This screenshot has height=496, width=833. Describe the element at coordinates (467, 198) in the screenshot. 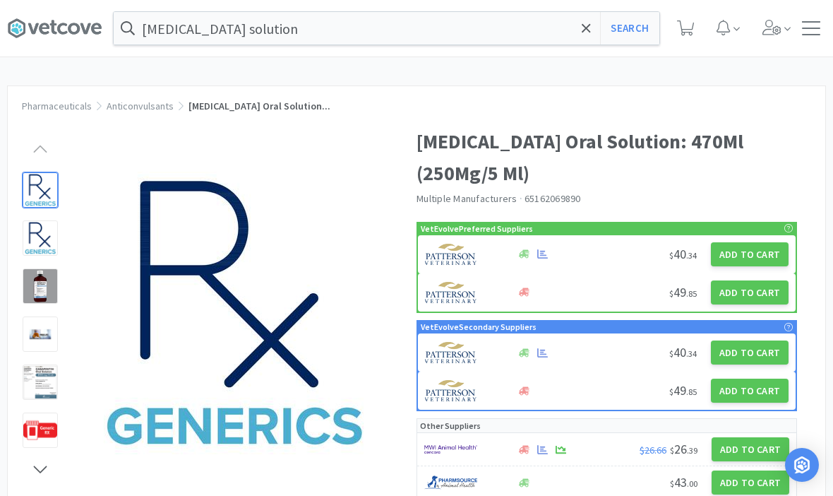

I see `a: Multiple Manufacturers` at that location.